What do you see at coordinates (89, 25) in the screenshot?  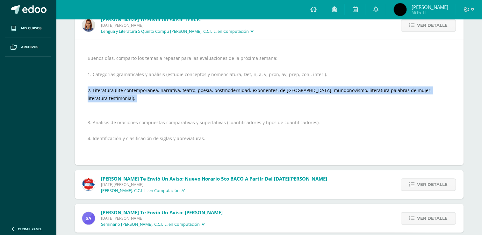 I see `img: eed6c18001710838dd9282a84f8079fa.png` at bounding box center [89, 25].